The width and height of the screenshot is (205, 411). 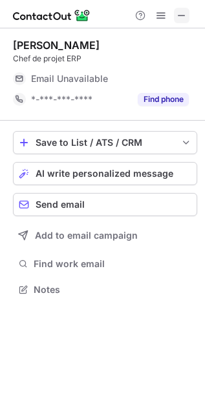 What do you see at coordinates (112, 290) in the screenshot?
I see `span: Notes` at bounding box center [112, 290].